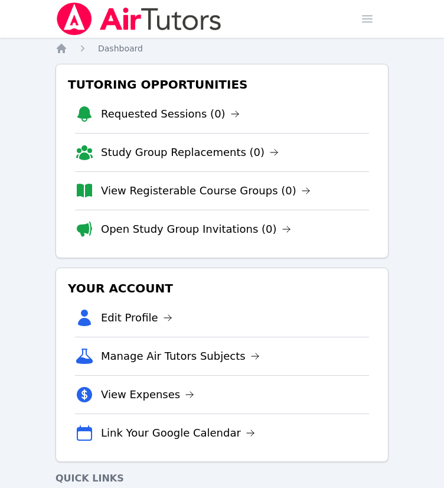 The height and width of the screenshot is (488, 444). I want to click on a: Manage Air Tutors Subjects, so click(180, 356).